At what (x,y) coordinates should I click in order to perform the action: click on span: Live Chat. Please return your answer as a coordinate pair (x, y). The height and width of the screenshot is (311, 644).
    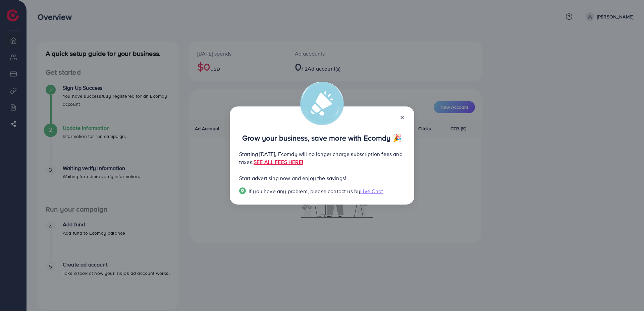
    Looking at the image, I should click on (372, 191).